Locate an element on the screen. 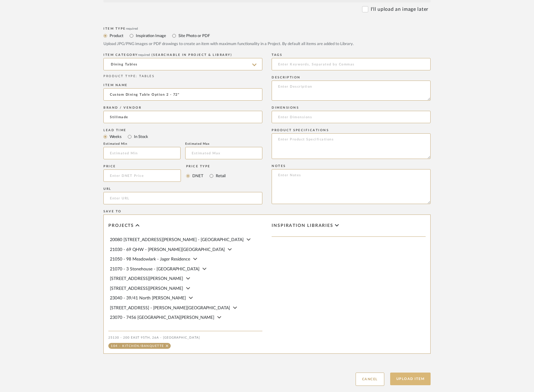 The height and width of the screenshot is (392, 534). span: (Searchable in Project & Library) is located at coordinates (192, 55).